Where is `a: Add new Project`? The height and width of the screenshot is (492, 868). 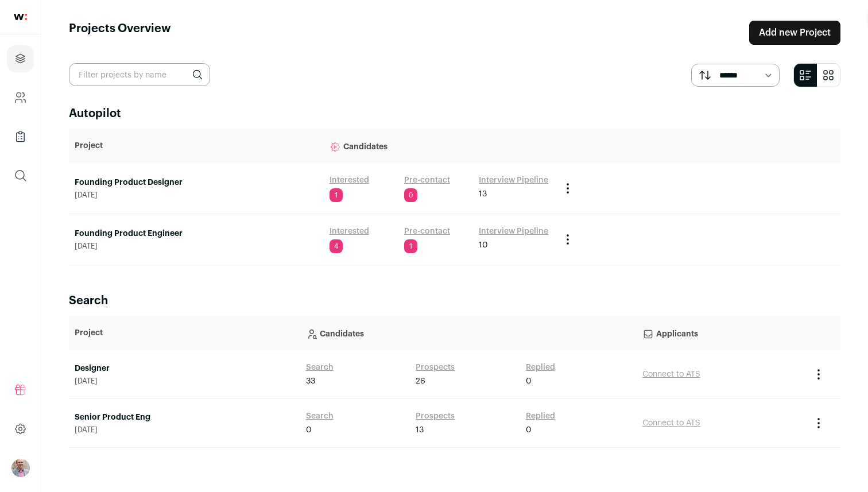
a: Add new Project is located at coordinates (794, 32).